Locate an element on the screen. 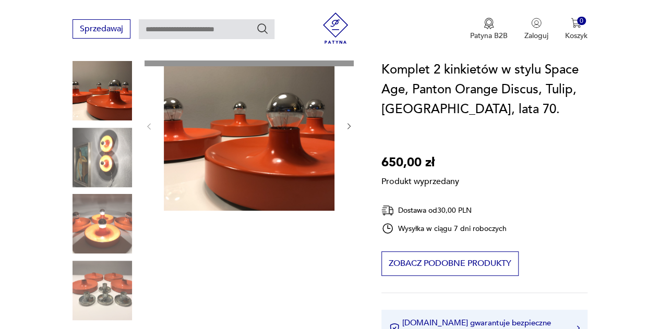 The height and width of the screenshot is (329, 660). a: Sprzedawaj is located at coordinates (101, 30).